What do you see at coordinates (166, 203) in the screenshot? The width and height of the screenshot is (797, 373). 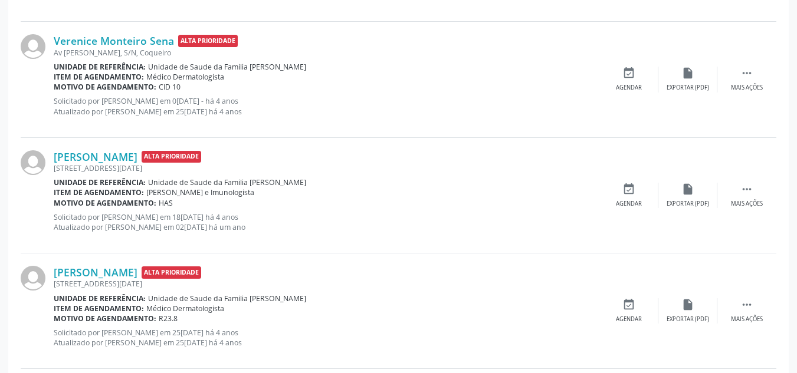 I see `span: HAS` at bounding box center [166, 203].